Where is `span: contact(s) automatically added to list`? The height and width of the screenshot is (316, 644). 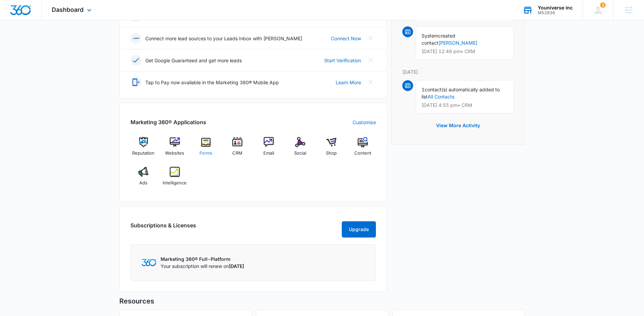
span: contact(s) automatically added to list is located at coordinates (461, 93).